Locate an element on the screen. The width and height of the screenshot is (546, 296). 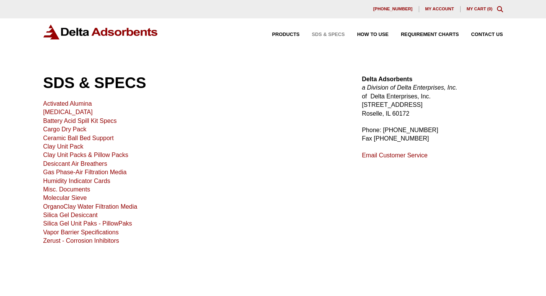
a: Vapor Barrier Specifications is located at coordinates (81, 232).